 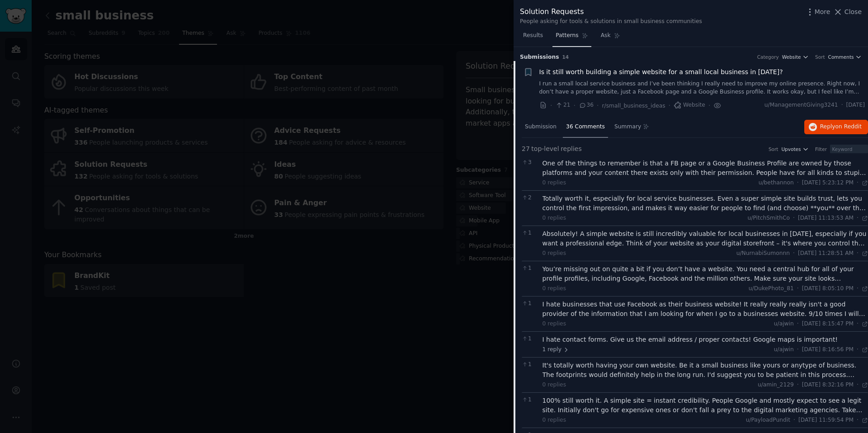 I want to click on span: Reply, so click(x=841, y=127).